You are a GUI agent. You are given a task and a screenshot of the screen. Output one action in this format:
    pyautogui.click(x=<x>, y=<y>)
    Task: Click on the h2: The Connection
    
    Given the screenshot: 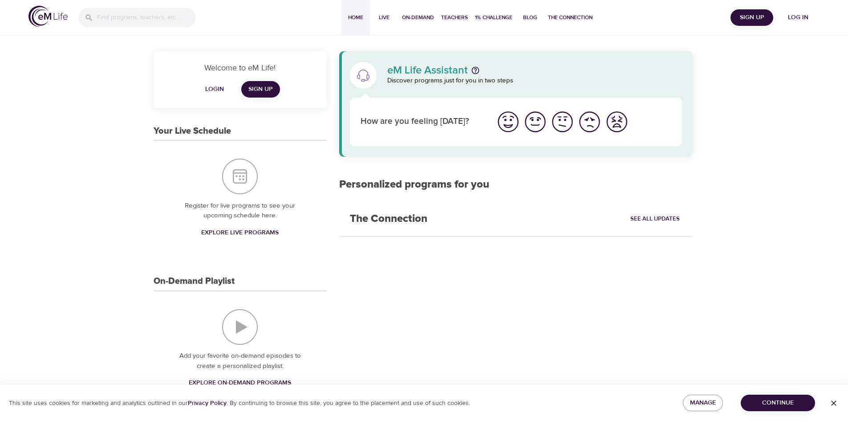 What is the action you would take?
    pyautogui.click(x=388, y=218)
    